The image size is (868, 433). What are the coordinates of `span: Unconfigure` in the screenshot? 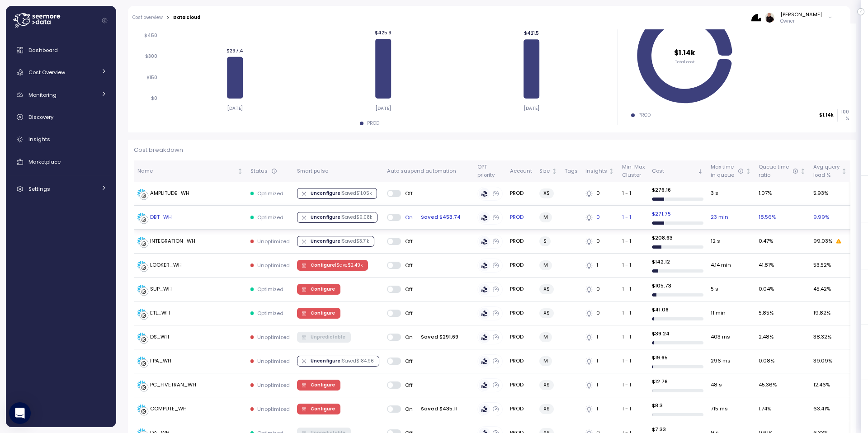 It's located at (342, 217).